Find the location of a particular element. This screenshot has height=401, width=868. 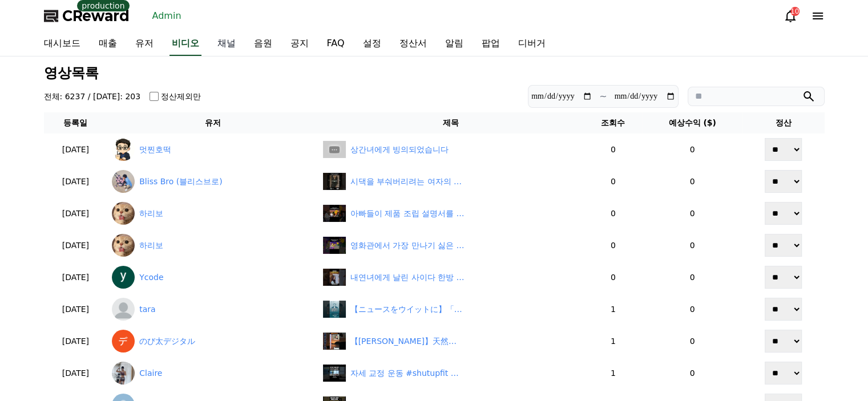

img: tara is located at coordinates (123, 309).